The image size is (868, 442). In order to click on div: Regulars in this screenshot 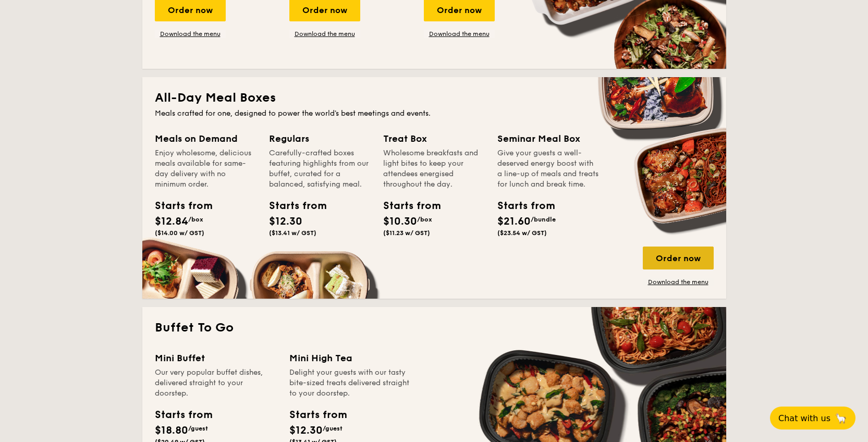, I will do `click(319, 138)`.